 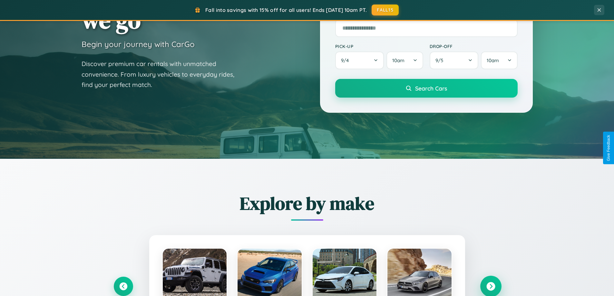 What do you see at coordinates (162, 74) in the screenshot?
I see `p: Discover premium car rentals with unmatched convenience. From luxury vehicles to everyday rides, ...` at bounding box center [162, 74].